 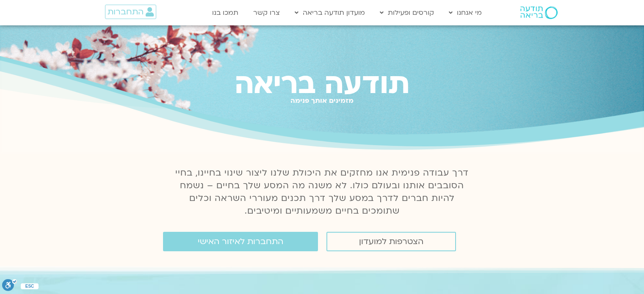 What do you see at coordinates (539, 13) in the screenshot?
I see `img: תודעה בריאה` at bounding box center [539, 13].